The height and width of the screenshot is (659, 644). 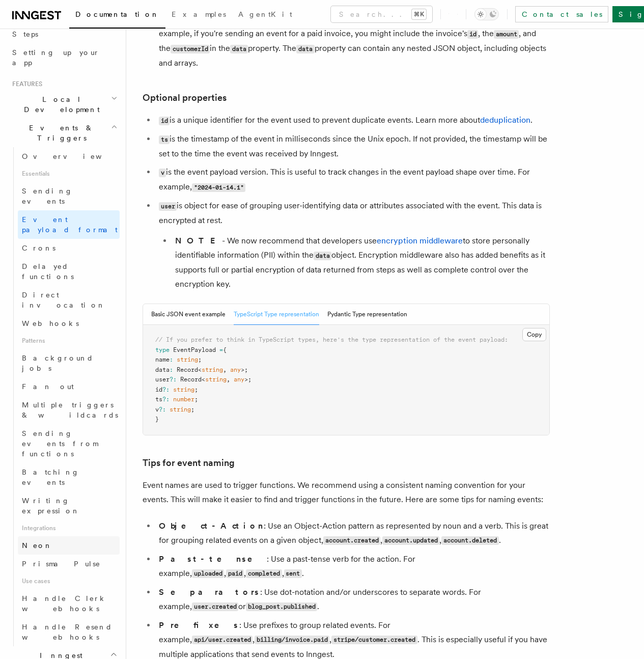 I want to click on span: Handle Clerk webhooks, so click(x=64, y=604).